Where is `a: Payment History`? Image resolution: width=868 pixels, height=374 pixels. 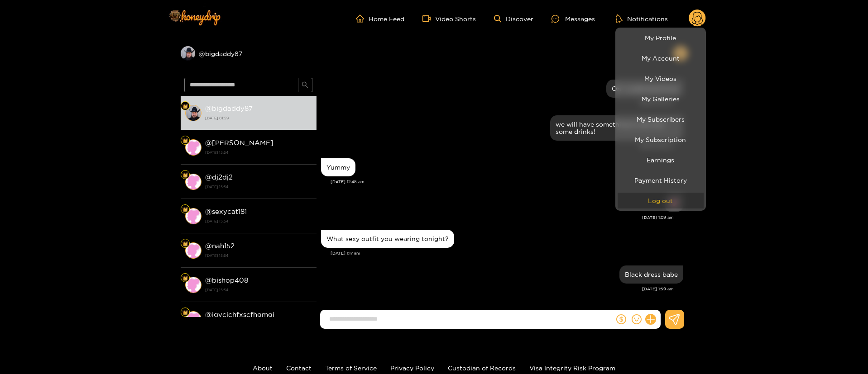 a: Payment History is located at coordinates (661, 180).